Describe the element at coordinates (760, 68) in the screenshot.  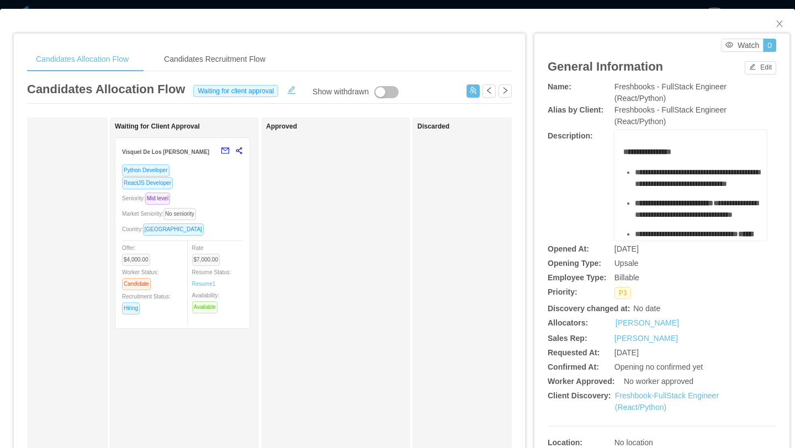
I see `button: icon: editEdit` at that location.